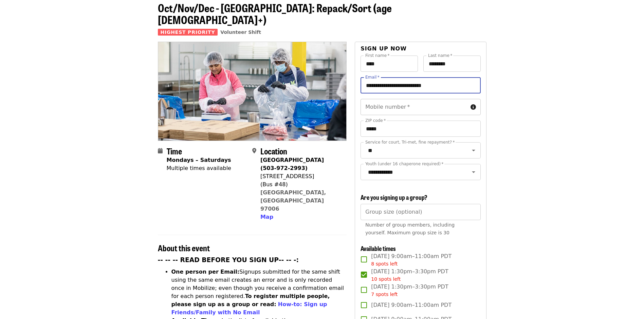  What do you see at coordinates (267, 217) in the screenshot?
I see `button: Map` at bounding box center [267, 217].